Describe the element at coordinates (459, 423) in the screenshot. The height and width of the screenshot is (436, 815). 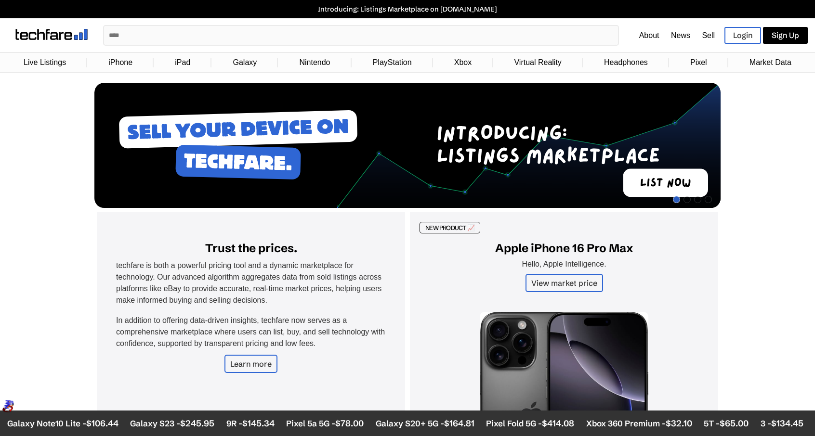
I see `span: $164.81` at that location.